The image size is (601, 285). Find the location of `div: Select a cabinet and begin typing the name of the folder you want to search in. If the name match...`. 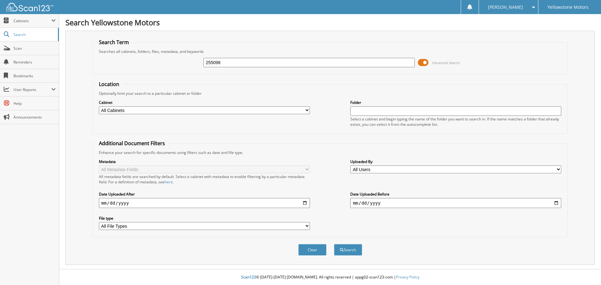

div: Select a cabinet and begin typing the name of the folder you want to search in. If the name match... is located at coordinates (456, 122).